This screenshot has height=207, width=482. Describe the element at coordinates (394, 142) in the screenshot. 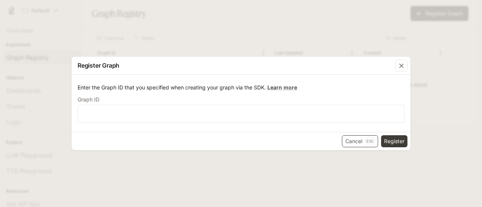

I see `button: Register` at that location.